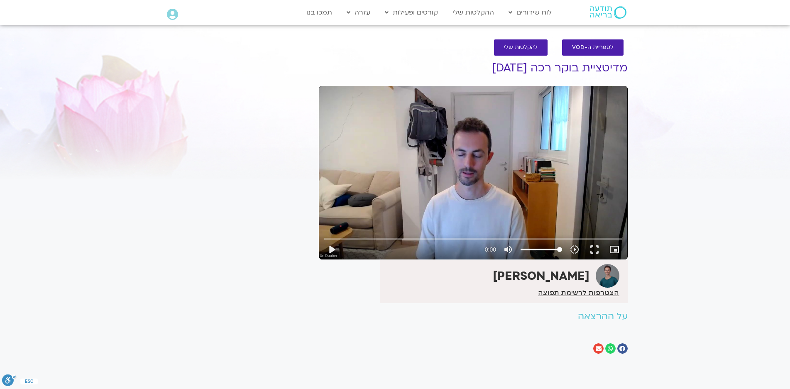  What do you see at coordinates (530, 12) in the screenshot?
I see `a: לוח שידורים` at bounding box center [530, 12].